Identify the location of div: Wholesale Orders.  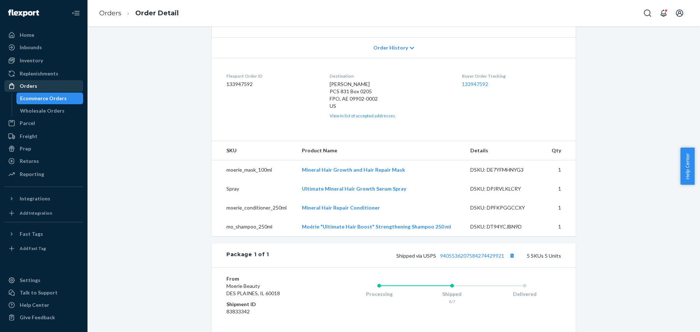
(42, 111).